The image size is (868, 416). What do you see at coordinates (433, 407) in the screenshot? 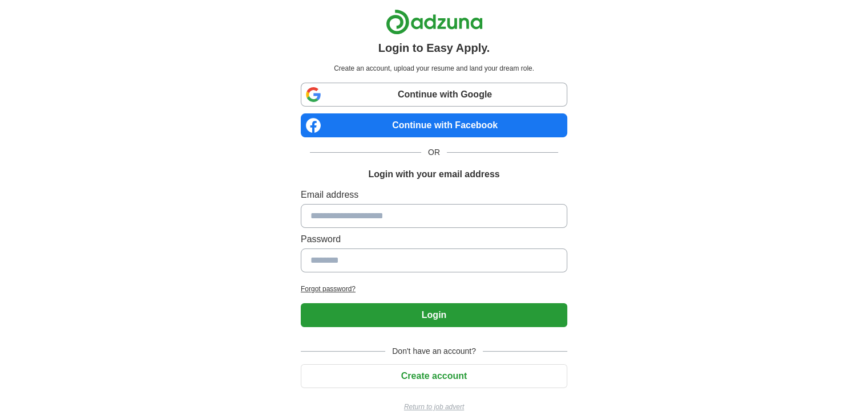
I see `a: Return to job advert` at bounding box center [433, 407].